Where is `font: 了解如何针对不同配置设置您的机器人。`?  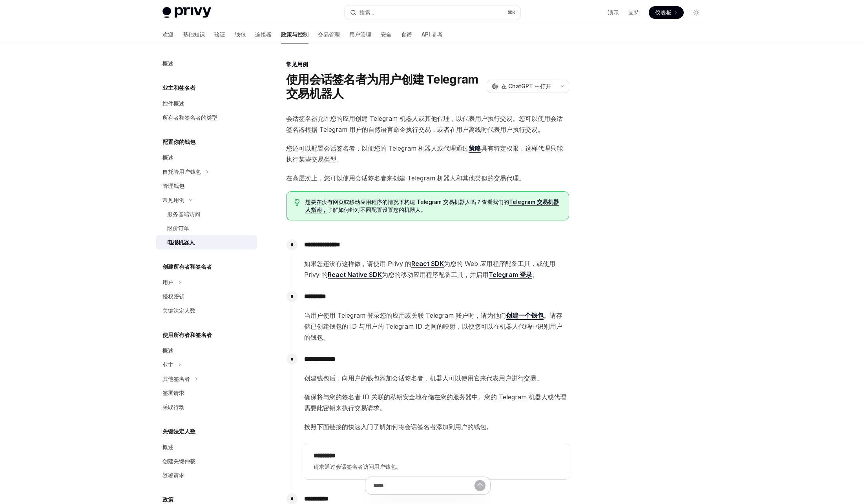 font: 了解如何针对不同配置设置您的机器人。 is located at coordinates (377, 210).